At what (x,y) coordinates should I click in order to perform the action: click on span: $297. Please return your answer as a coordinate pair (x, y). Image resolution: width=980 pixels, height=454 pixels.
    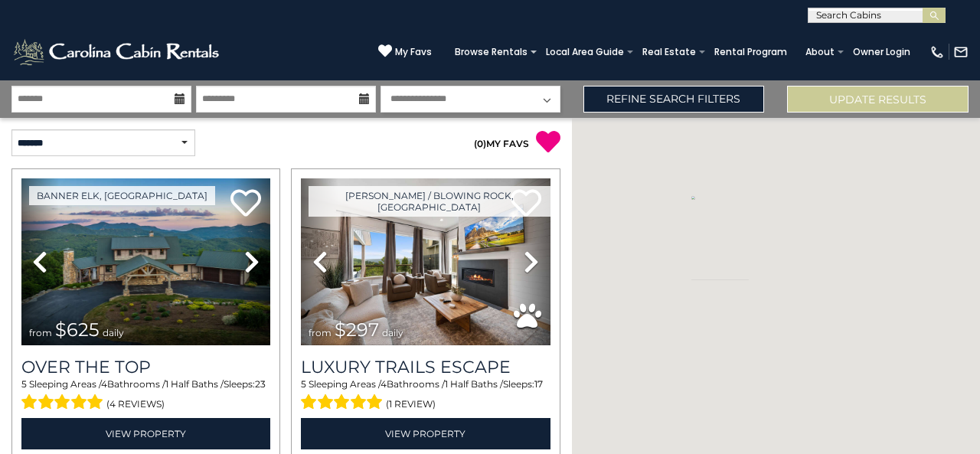
    Looking at the image, I should click on (357, 329).